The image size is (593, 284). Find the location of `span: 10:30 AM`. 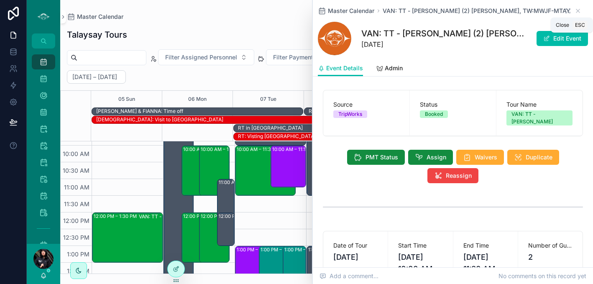

span: 10:30 AM is located at coordinates (76, 170).